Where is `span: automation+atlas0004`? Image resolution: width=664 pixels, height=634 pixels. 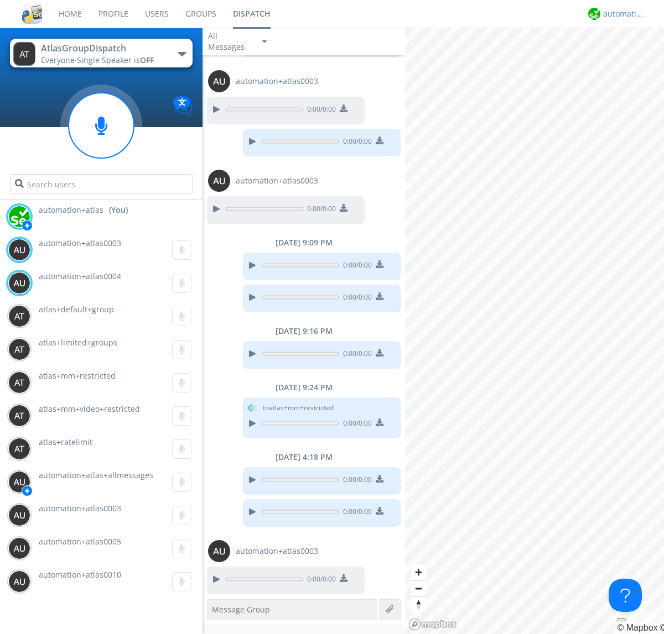 span: automation+atlas0004 is located at coordinates (80, 276).